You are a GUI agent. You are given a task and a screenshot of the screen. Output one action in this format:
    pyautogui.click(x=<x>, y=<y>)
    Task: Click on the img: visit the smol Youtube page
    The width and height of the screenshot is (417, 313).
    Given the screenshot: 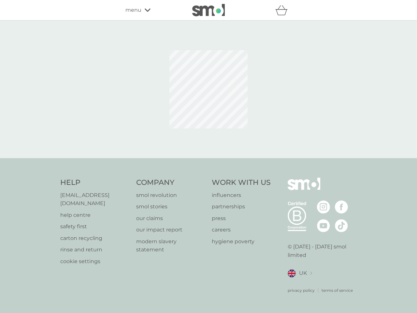 What is the action you would take?
    pyautogui.click(x=324, y=226)
    